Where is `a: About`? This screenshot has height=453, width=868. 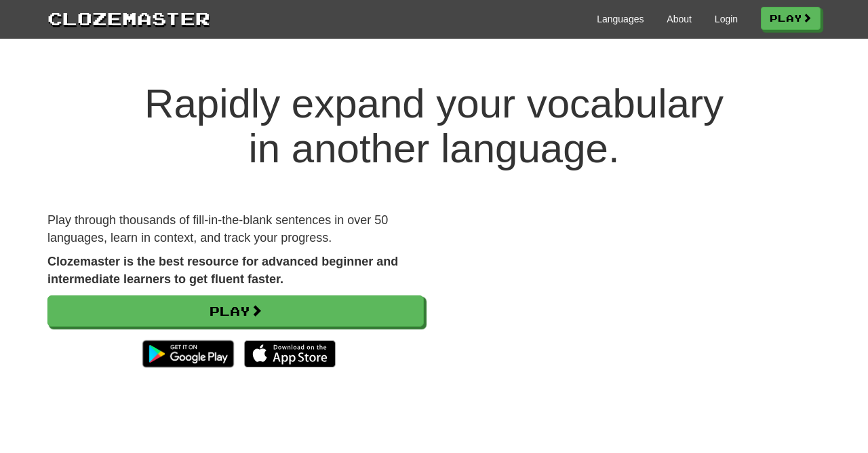 a: About is located at coordinates (679, 19).